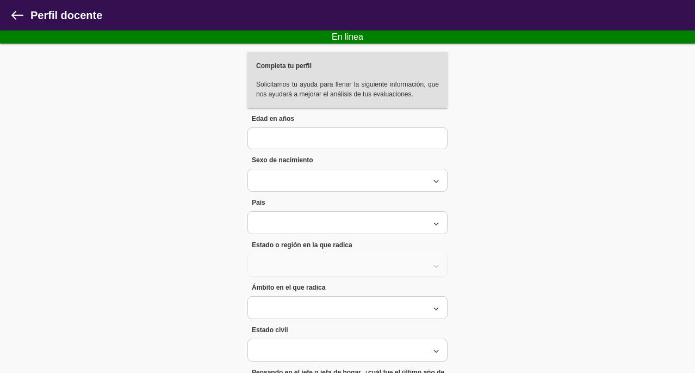 The width and height of the screenshot is (695, 373). I want to click on p: Solicitamos tu ayuda para llenar la siguiente información, que nos ayudará a mejorar el análisis ..., so click(348, 89).